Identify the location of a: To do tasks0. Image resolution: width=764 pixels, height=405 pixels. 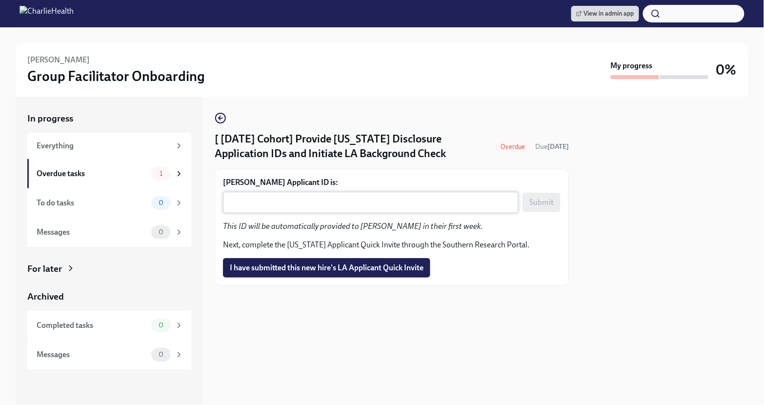
(109, 203).